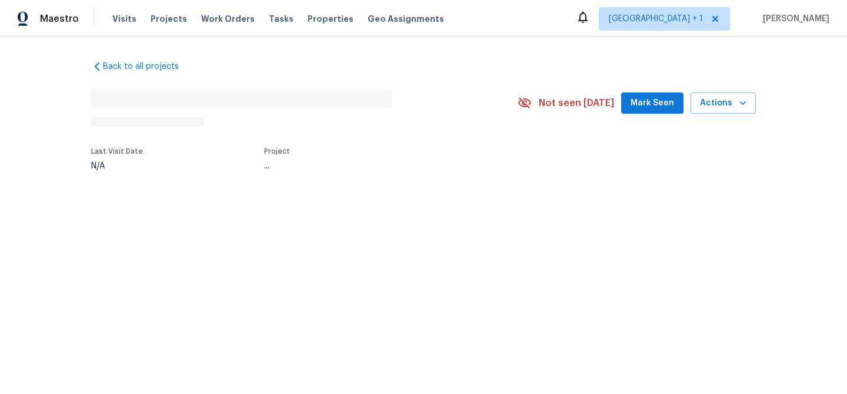 The width and height of the screenshot is (847, 394). What do you see at coordinates (148, 66) in the screenshot?
I see `a: Back to all projects` at bounding box center [148, 66].